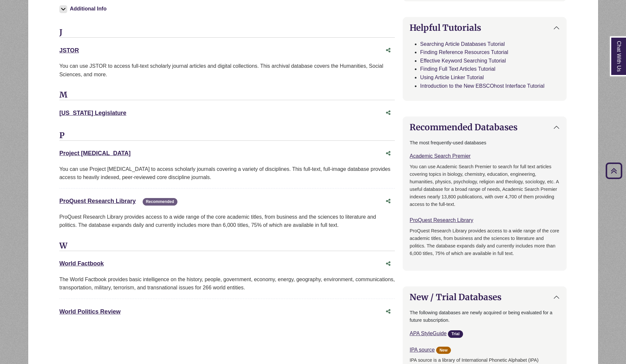 The image size is (626, 364). What do you see at coordinates (428, 334) in the screenshot?
I see `a: APA StyleGuide` at bounding box center [428, 334].